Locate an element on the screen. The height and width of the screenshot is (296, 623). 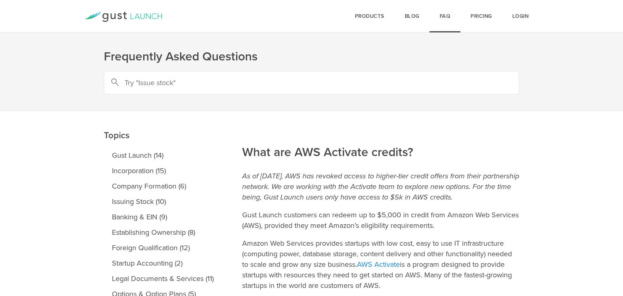
a: Establishing Ownership (8) is located at coordinates (163, 232).